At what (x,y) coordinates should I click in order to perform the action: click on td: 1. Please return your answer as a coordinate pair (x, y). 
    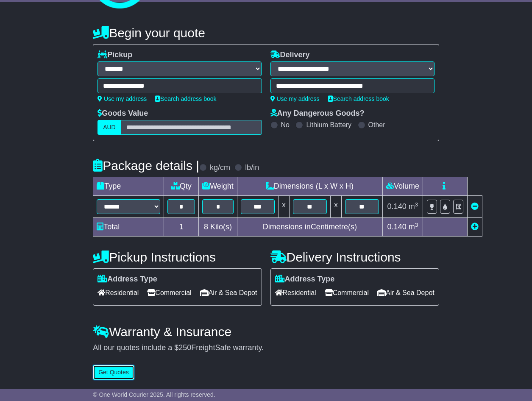
    Looking at the image, I should click on (182, 227).